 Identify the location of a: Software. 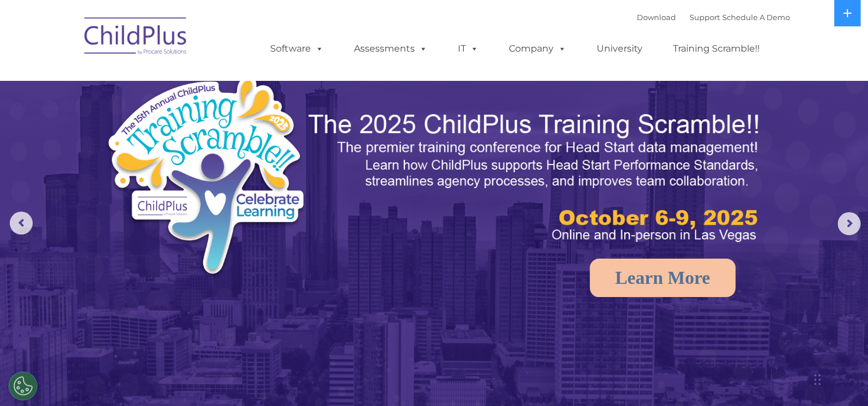
(297, 49).